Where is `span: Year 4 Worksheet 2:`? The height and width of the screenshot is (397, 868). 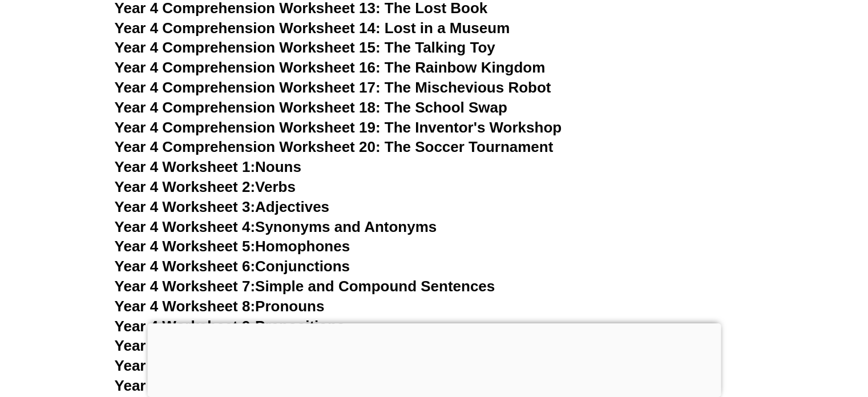 span: Year 4 Worksheet 2: is located at coordinates (185, 187).